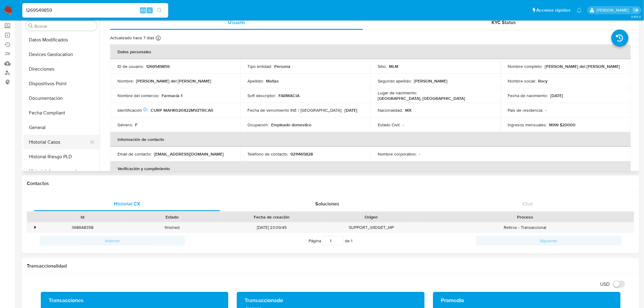 The height and width of the screenshot is (308, 644). I want to click on p: Empleado domestico, so click(292, 125).